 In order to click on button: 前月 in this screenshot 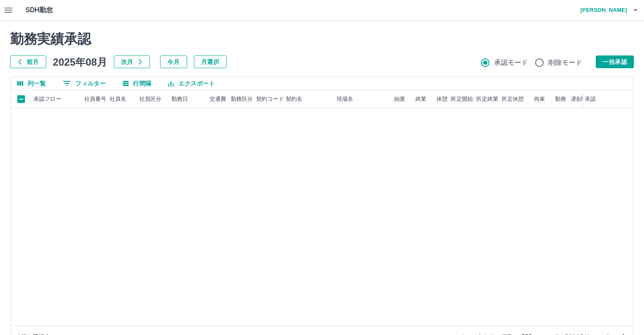, I will do `click(28, 62)`.